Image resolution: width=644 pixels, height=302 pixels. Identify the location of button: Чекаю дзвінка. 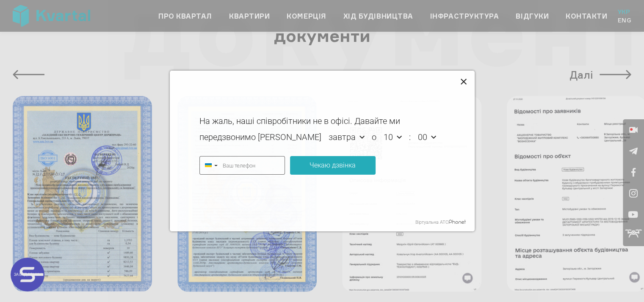
(333, 165).